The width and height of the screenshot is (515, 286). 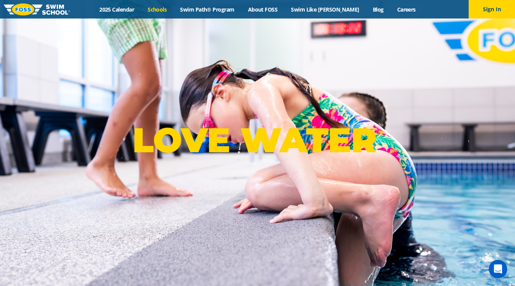 What do you see at coordinates (207, 9) in the screenshot?
I see `a: Swim Path® Program` at bounding box center [207, 9].